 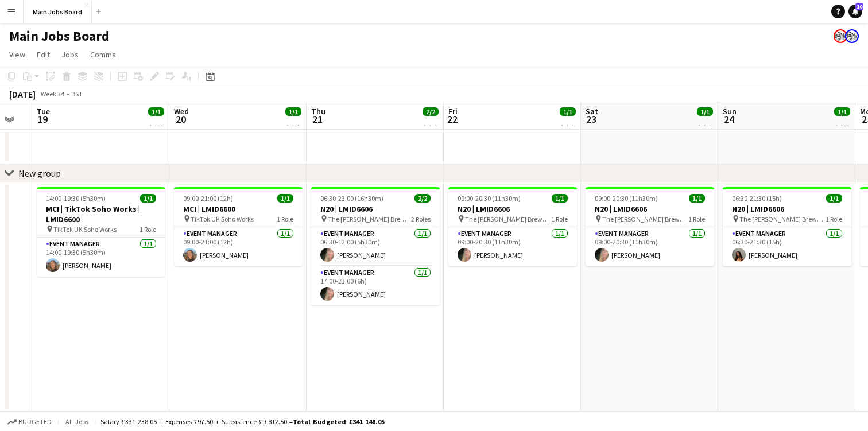 I want to click on span: 10, so click(x=859, y=6).